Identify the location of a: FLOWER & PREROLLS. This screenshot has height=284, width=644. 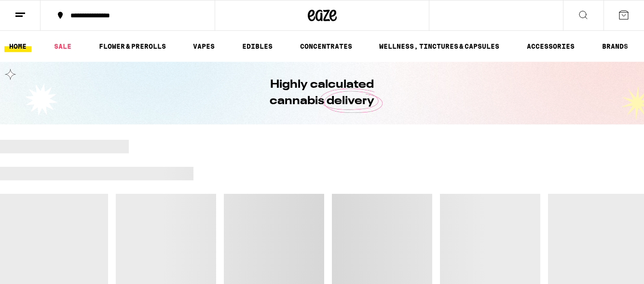
(132, 46).